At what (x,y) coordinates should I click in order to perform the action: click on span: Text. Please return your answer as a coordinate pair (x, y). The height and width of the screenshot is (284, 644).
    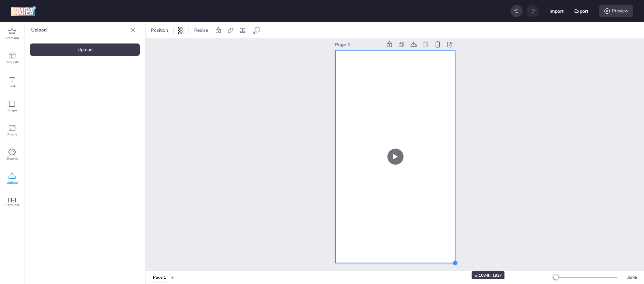
    Looking at the image, I should click on (12, 86).